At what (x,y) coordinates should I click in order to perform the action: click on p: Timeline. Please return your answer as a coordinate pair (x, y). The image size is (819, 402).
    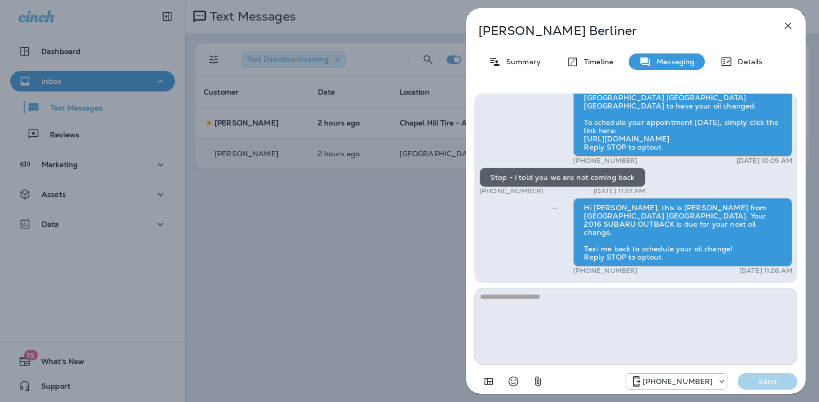
    Looking at the image, I should click on (596, 62).